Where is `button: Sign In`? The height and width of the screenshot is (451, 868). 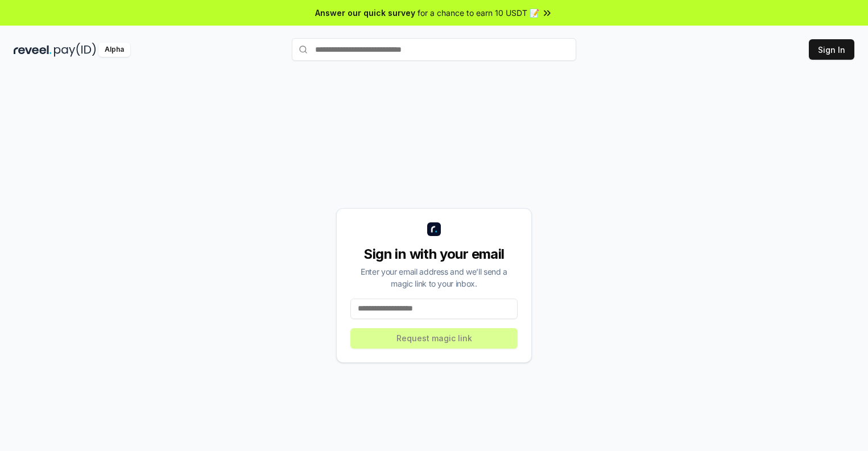
button: Sign In is located at coordinates (831, 50).